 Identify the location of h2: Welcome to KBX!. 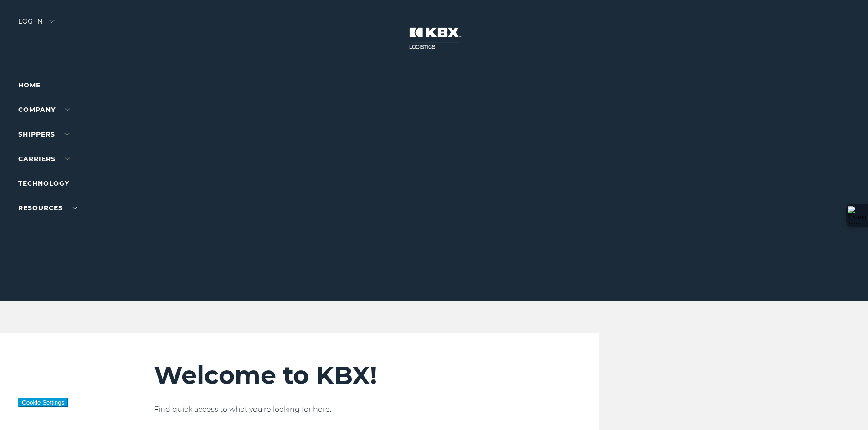
(349, 375).